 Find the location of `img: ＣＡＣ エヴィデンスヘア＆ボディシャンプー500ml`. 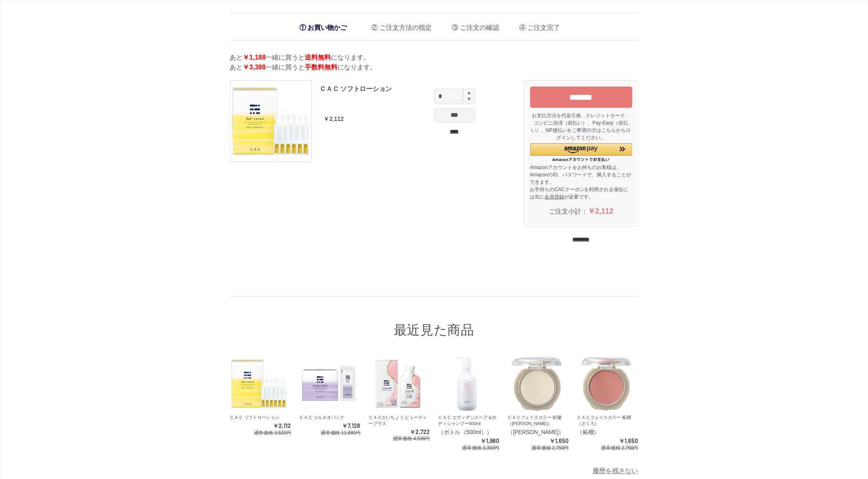

img: ＣＡＣ エヴィデンスヘア＆ボディシャンプー500ml is located at coordinates (467, 384).